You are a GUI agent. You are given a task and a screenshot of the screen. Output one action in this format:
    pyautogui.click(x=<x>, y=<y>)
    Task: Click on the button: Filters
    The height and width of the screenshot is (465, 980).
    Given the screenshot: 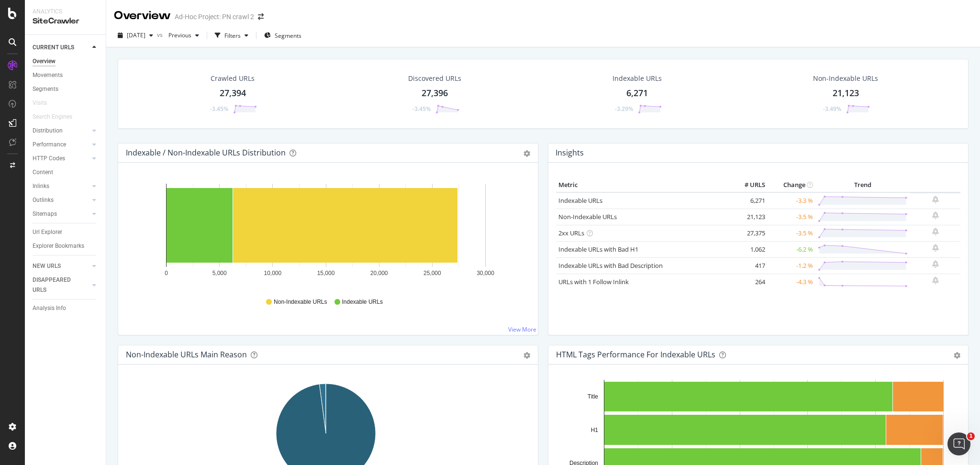 What is the action you would take?
    pyautogui.click(x=232, y=35)
    